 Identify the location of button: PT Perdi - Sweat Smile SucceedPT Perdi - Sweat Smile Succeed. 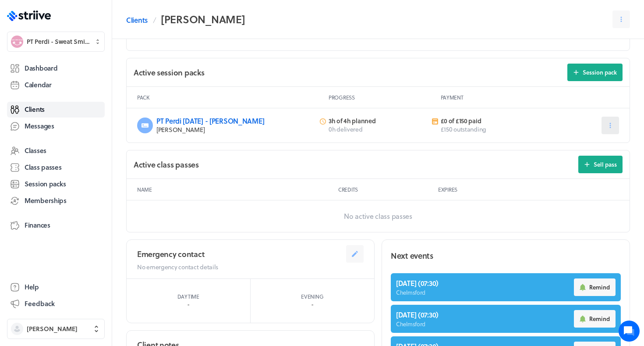
(56, 42).